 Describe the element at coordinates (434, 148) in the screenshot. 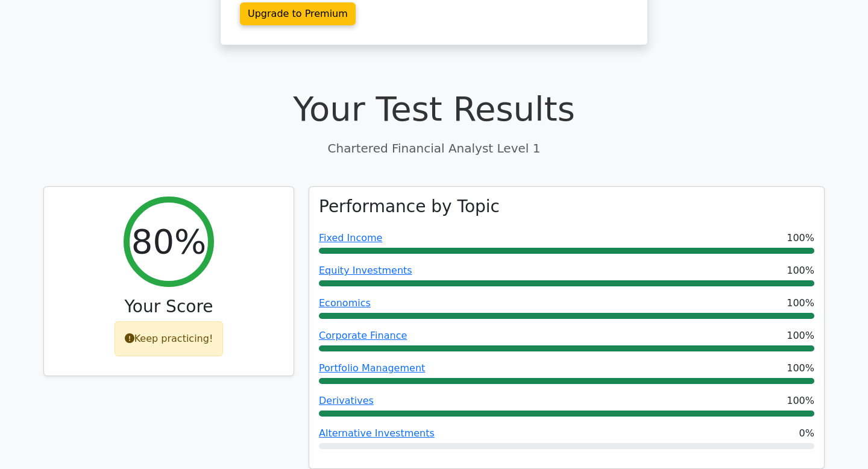

I see `p: Chartered Financial Analyst Level 1` at that location.